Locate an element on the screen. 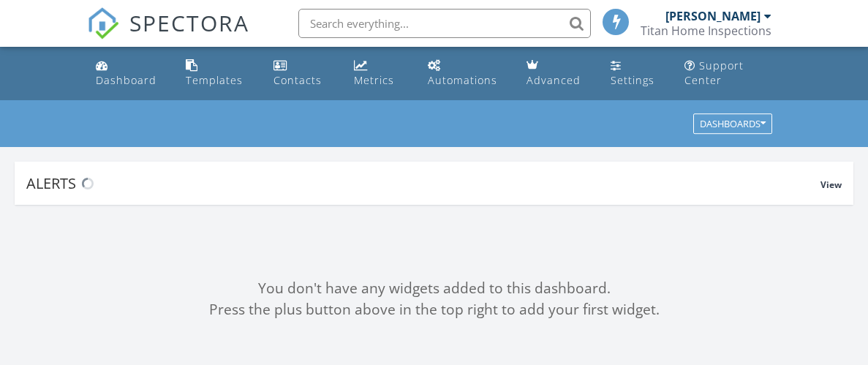 This screenshot has height=365, width=868. a: Contacts is located at coordinates (302, 73).